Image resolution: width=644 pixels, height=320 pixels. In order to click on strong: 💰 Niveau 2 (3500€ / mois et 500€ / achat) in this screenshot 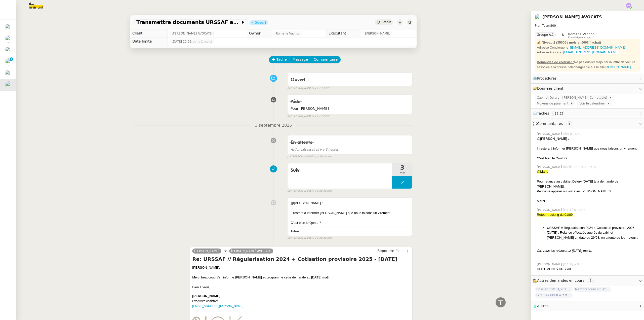, I will do `click(569, 42)`.